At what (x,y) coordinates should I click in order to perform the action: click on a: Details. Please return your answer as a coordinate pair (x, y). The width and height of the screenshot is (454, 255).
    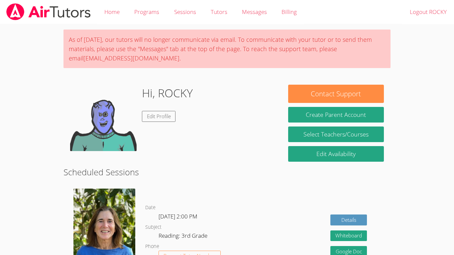
    Looking at the image, I should click on (349, 220).